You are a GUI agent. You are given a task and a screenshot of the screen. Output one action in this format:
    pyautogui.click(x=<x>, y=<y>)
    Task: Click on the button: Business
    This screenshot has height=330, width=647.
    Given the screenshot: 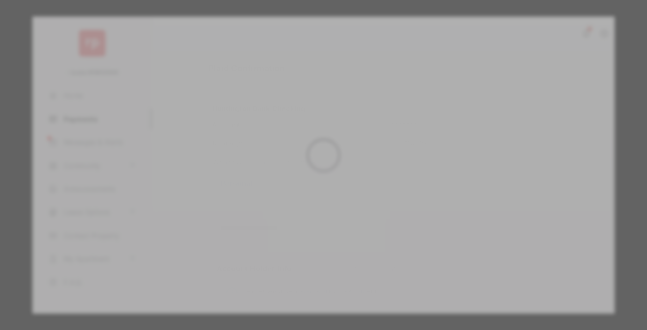 What is the action you would take?
    pyautogui.click(x=283, y=183)
    